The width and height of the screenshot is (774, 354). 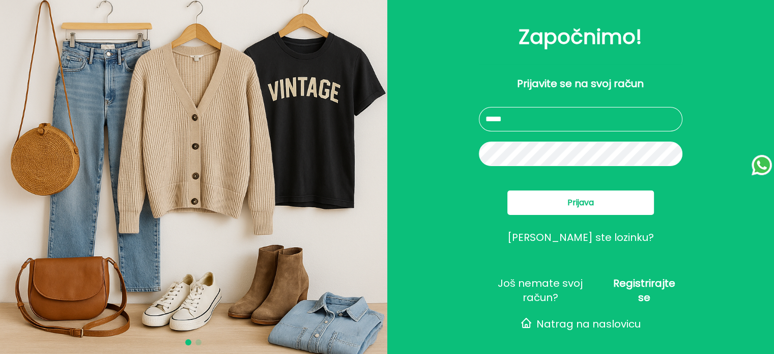 What do you see at coordinates (581, 203) in the screenshot?
I see `span: Prijava` at bounding box center [581, 203].